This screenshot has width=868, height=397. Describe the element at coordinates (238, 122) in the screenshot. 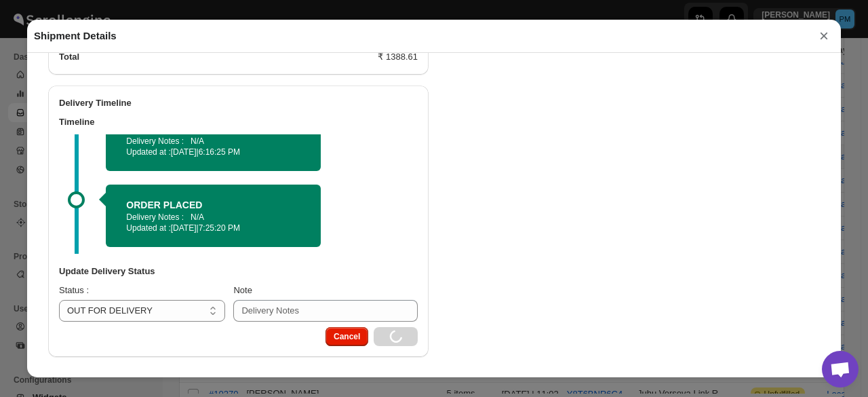

I see `h3: Timeline` at that location.